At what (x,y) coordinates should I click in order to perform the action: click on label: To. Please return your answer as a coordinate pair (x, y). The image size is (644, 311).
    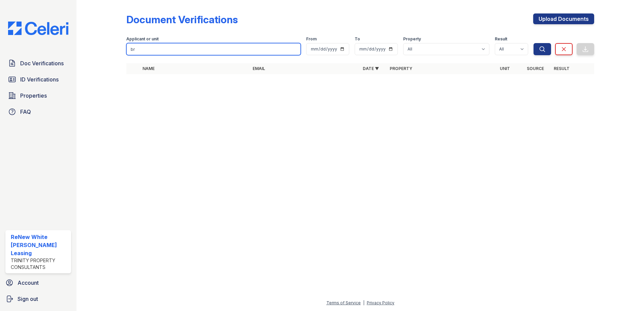
    Looking at the image, I should click on (357, 39).